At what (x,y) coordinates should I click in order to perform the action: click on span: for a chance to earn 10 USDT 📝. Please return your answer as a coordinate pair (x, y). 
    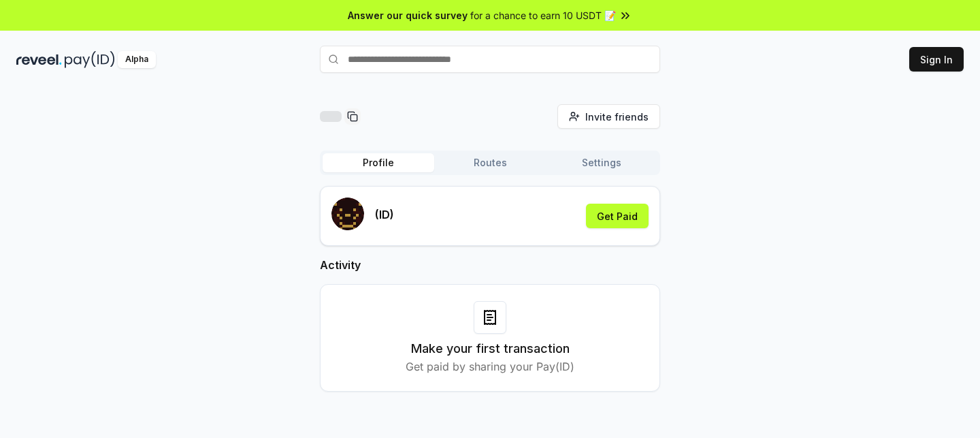
    Looking at the image, I should click on (543, 15).